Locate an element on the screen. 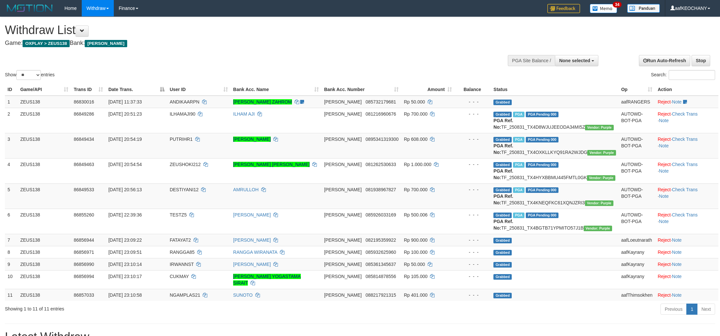 The image size is (720, 336). button: None selected is located at coordinates (577, 61).